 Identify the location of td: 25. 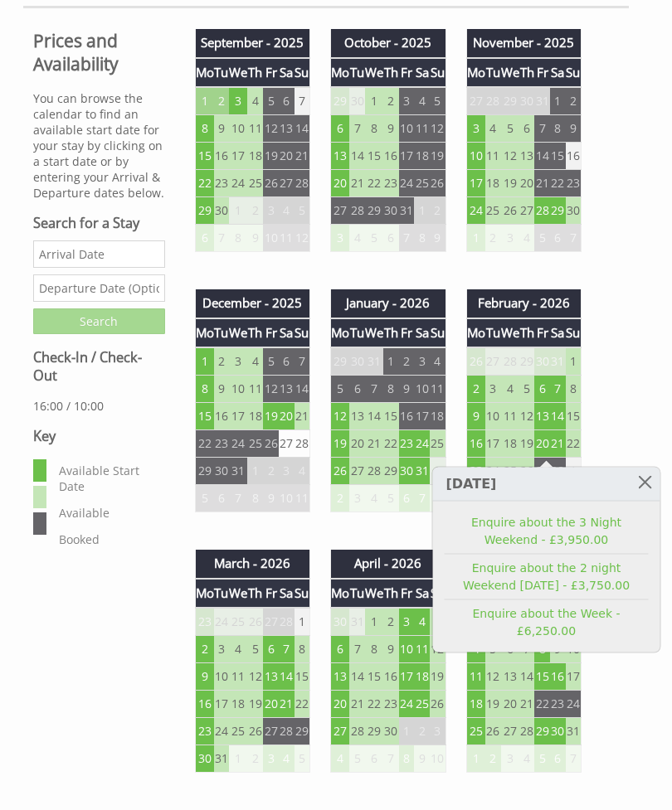
(493, 211).